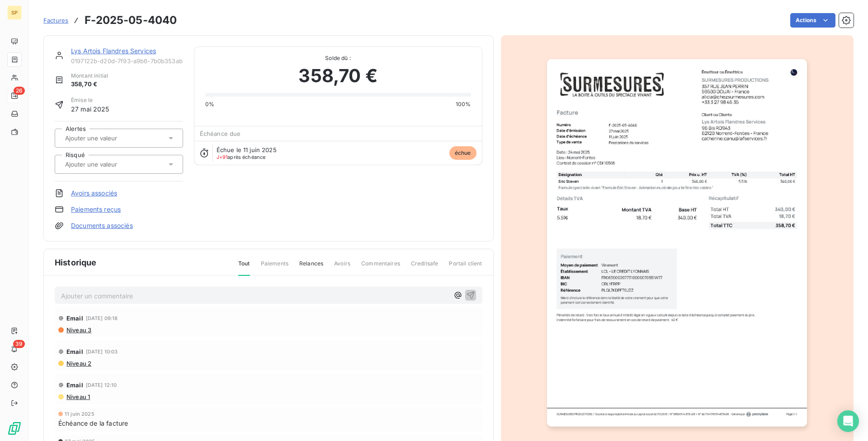 Image resolution: width=868 pixels, height=441 pixels. I want to click on span: Tout, so click(244, 267).